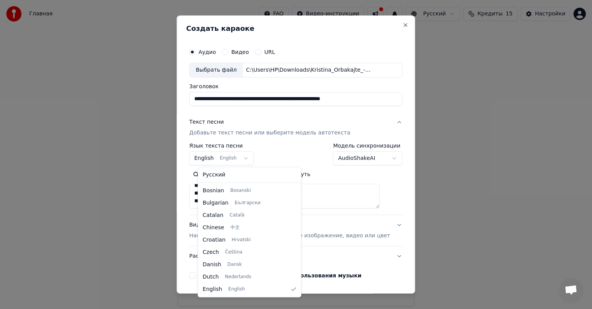 This screenshot has width=592, height=309. Describe the element at coordinates (248, 203) in the screenshot. I see `span: Български` at that location.